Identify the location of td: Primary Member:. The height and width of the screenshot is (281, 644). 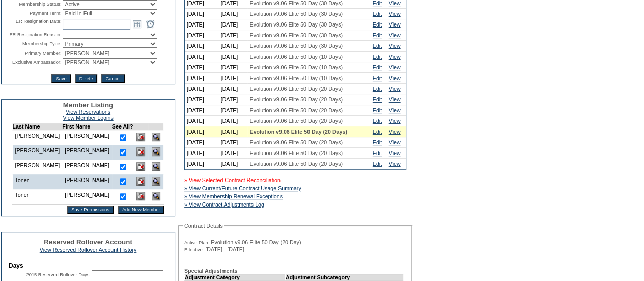
(32, 53).